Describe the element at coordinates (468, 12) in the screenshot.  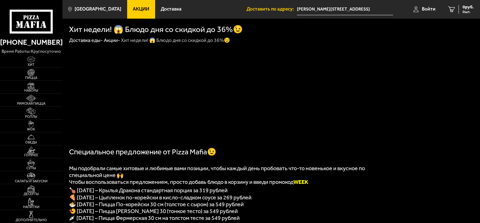
I see `span: 0 шт.` at that location.